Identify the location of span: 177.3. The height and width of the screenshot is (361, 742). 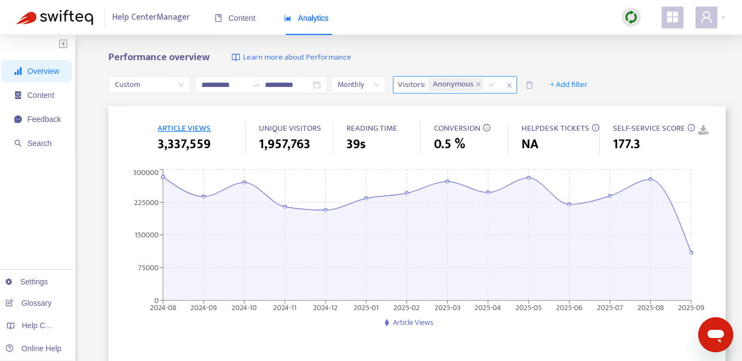
(626, 144).